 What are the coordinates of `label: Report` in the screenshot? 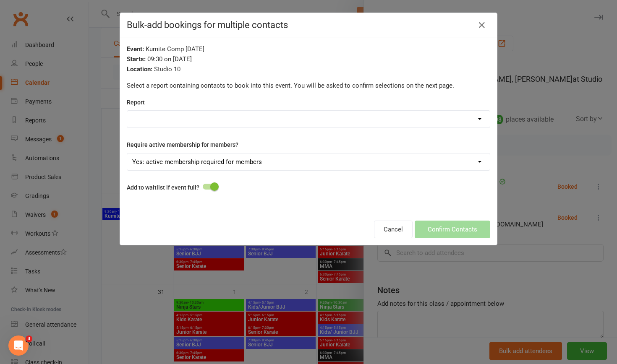 It's located at (136, 102).